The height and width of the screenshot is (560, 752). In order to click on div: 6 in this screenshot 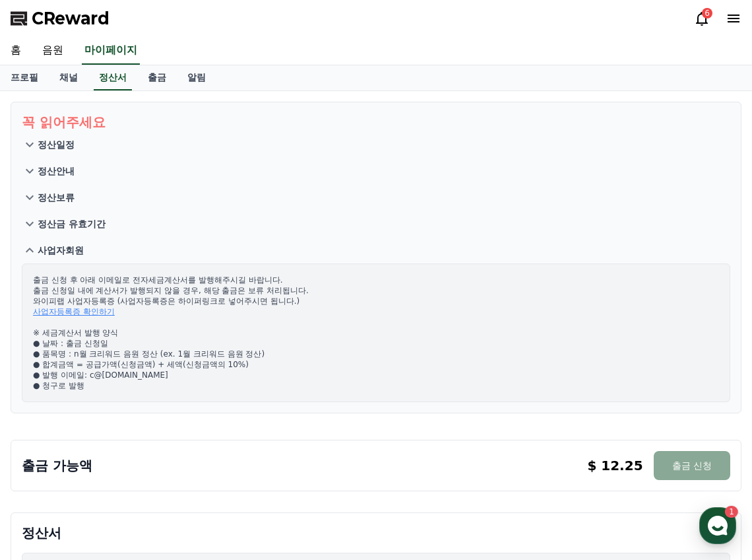, I will do `click(708, 13)`.